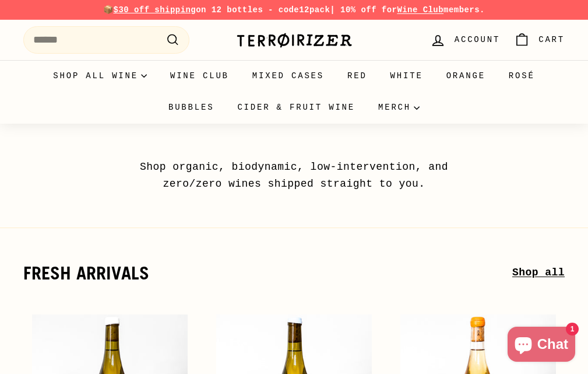 The width and height of the screenshot is (588, 374). Describe the element at coordinates (288, 76) in the screenshot. I see `a: Mixed Cases` at that location.